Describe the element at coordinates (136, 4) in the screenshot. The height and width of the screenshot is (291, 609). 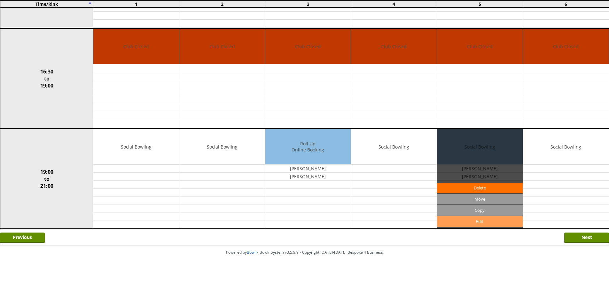
I see `td: 1` at that location.